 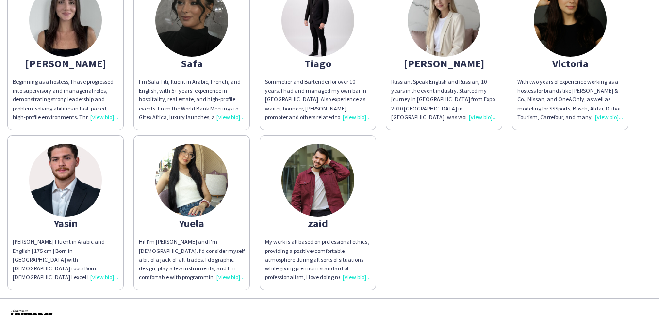 I want to click on img: thumb-0abc8545-ac6c-4045-9ff6-bf7ec7d3b2d0.jpg, so click(x=318, y=181).